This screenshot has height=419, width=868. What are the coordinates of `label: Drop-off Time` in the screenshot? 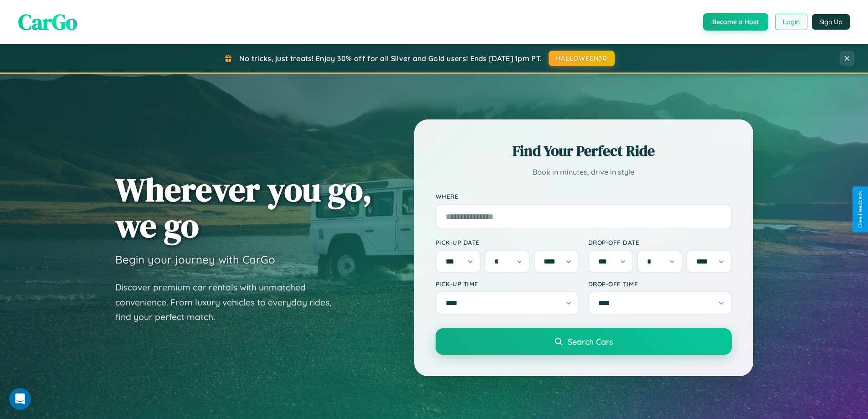 It's located at (660, 284).